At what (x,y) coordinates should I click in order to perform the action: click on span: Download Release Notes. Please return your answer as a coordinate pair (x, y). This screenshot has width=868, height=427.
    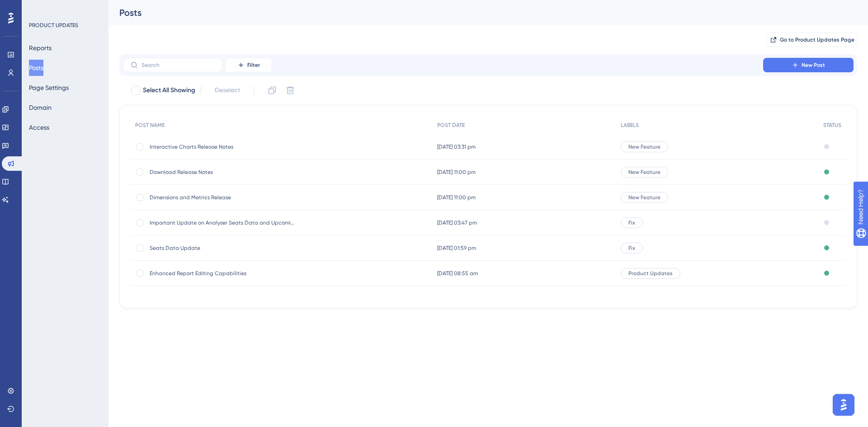
    Looking at the image, I should click on (222, 172).